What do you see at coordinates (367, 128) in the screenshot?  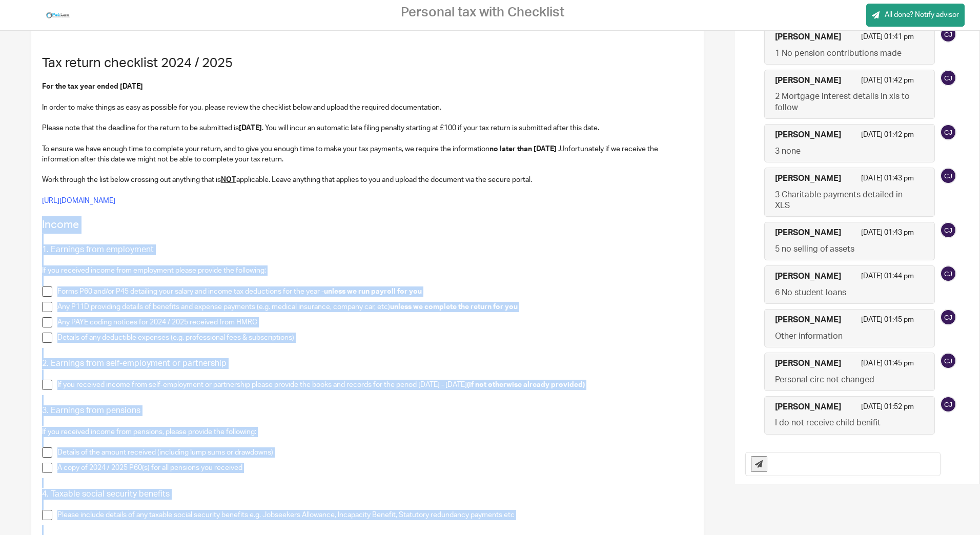 I see `p: Please note that the deadline for the return to be submitted is . You will incur an automatic lat...` at bounding box center [367, 128].